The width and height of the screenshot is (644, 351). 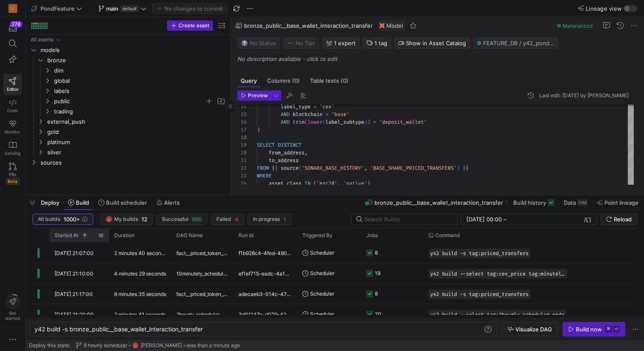 I want to click on span: No Tier, so click(x=301, y=43).